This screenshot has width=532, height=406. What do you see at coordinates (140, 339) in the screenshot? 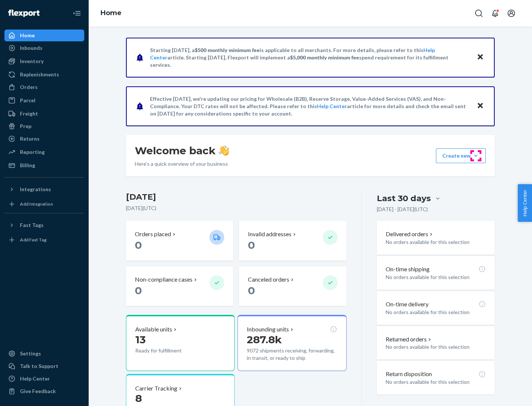
I see `span: 13` at bounding box center [140, 339].